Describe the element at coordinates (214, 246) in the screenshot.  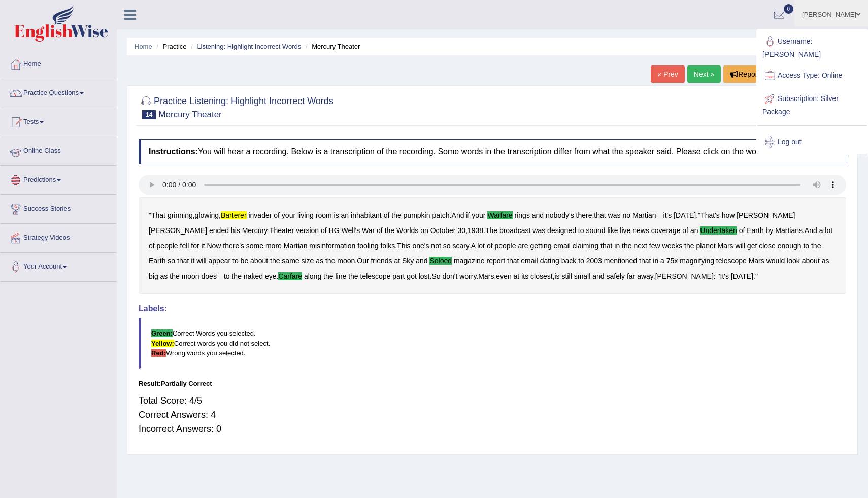
I see `b: Now` at that location.